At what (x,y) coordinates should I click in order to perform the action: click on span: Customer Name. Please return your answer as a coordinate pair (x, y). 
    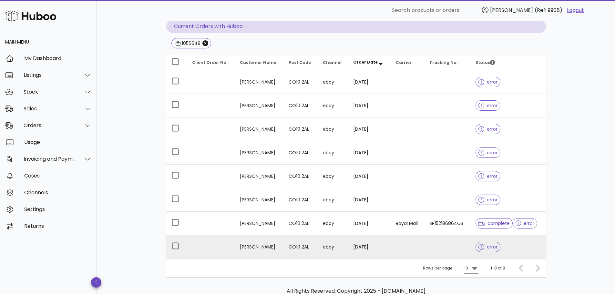
    Looking at the image, I should click on (258, 62).